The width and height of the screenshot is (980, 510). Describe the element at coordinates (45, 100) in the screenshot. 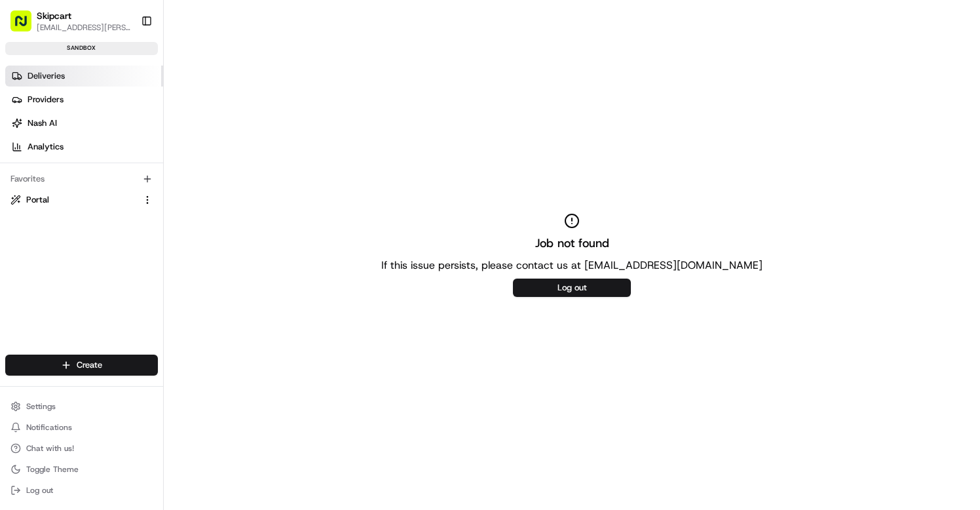

I see `span: Providers` at that location.